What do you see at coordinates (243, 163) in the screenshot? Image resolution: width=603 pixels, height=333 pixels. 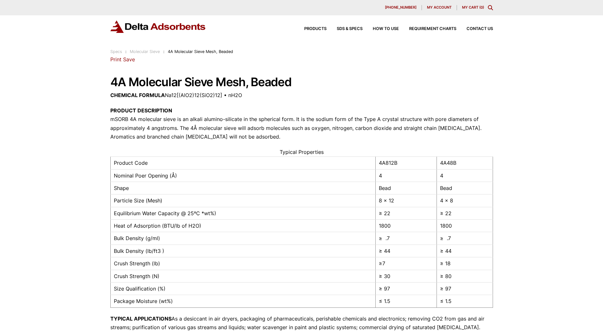 I see `td: Product Code` at bounding box center [243, 163].